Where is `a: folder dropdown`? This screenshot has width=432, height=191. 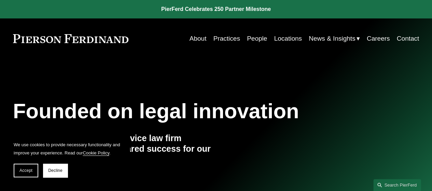 a: folder dropdown is located at coordinates (334, 39).